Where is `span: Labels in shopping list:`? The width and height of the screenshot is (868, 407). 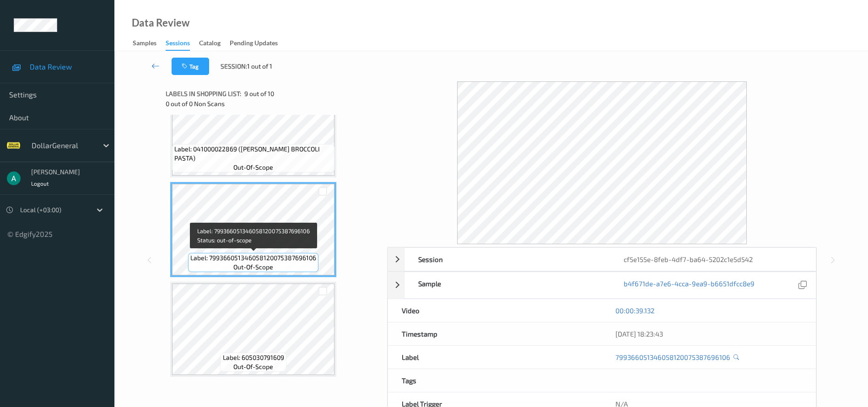
span: Labels in shopping list: is located at coordinates (203, 94).